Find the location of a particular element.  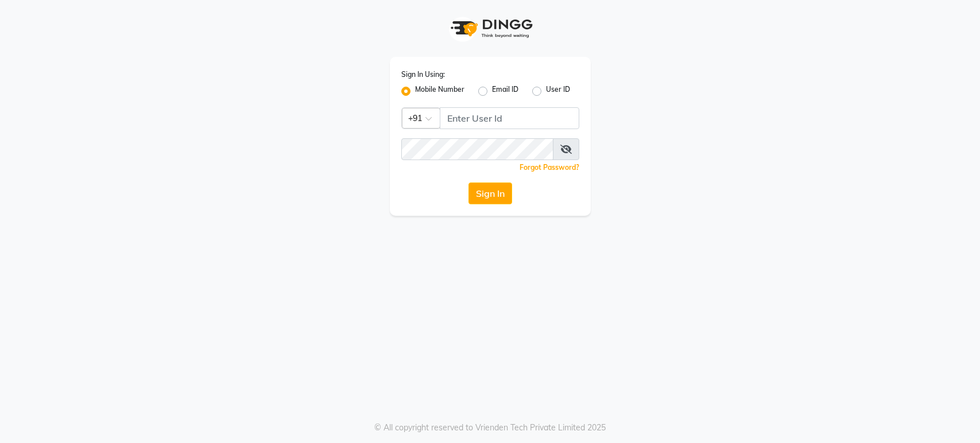

label: Sign In Using: is located at coordinates (423, 74).